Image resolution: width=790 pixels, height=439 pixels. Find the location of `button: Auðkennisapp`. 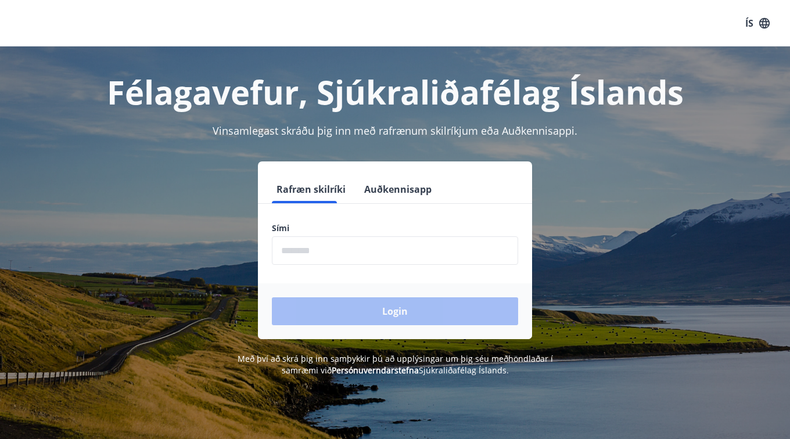

button: Auðkennisapp is located at coordinates (398, 189).